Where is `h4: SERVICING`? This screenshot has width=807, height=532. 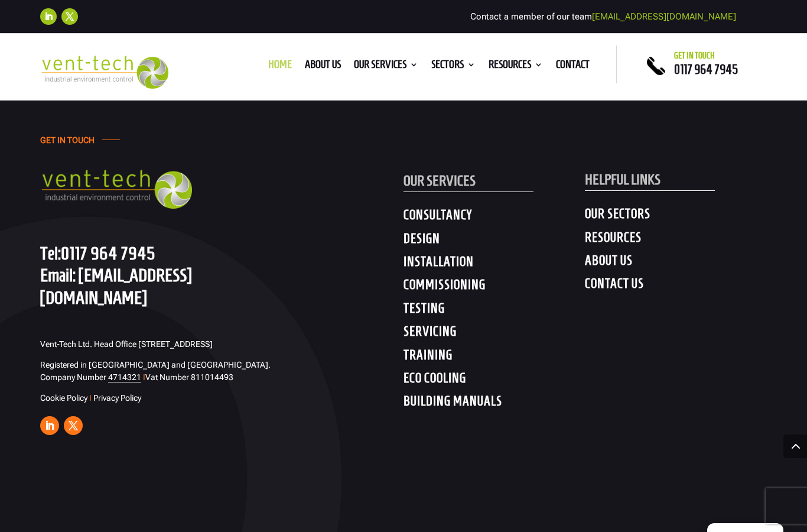
h4: SERVICING is located at coordinates (494, 334).